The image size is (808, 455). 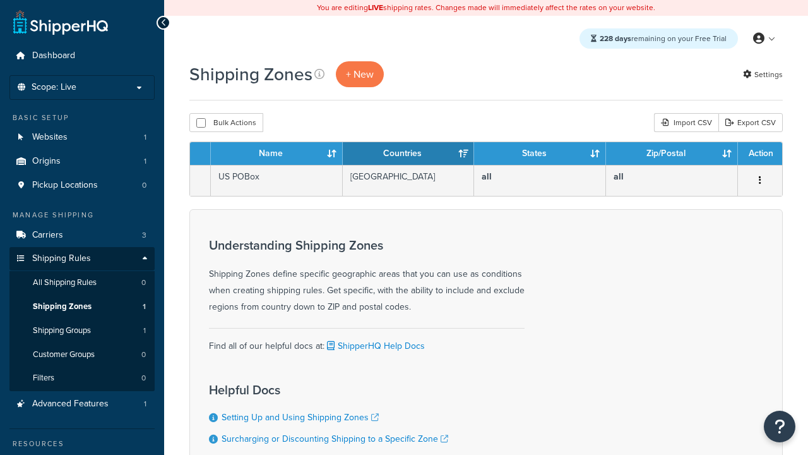 I want to click on a: ShipperHQ Help Docs, so click(x=374, y=345).